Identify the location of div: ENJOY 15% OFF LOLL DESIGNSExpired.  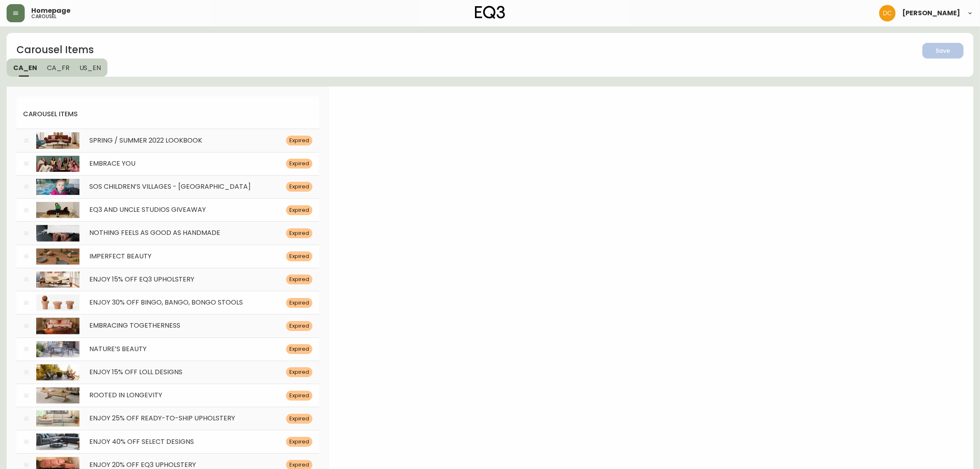
(168, 372).